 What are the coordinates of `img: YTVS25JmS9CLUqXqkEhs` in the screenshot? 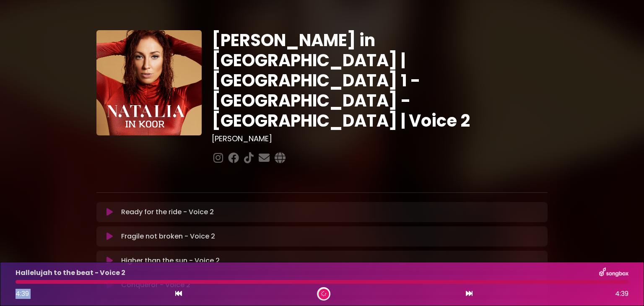 It's located at (149, 83).